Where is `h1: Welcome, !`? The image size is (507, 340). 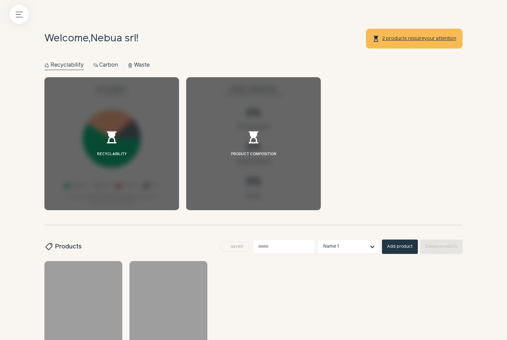
h1: Welcome, ! is located at coordinates (91, 39).